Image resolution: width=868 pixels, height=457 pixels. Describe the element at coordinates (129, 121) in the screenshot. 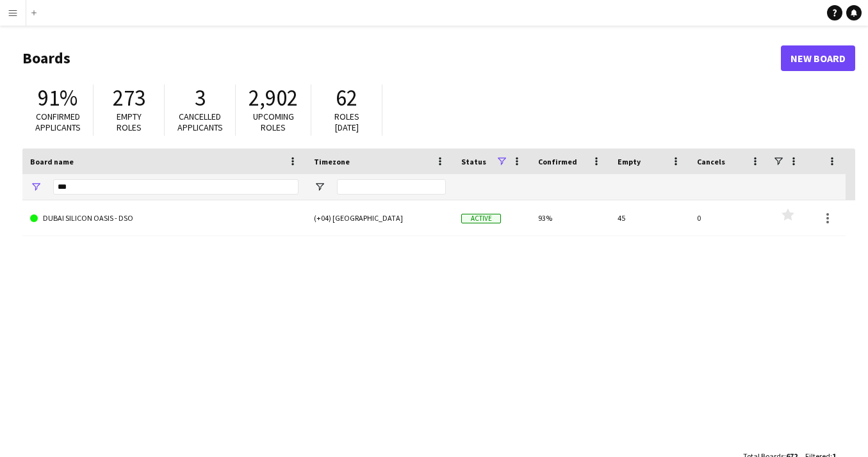

I see `span: Empty roles` at that location.